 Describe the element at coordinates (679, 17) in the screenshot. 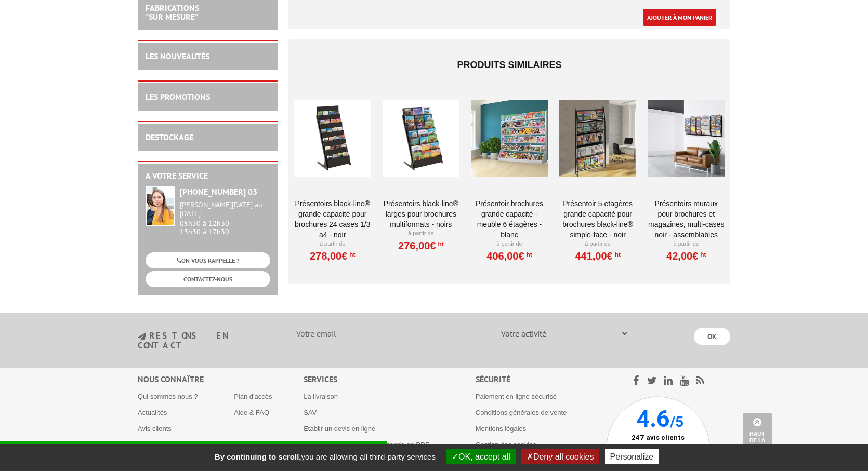

I see `a: Ajouter à mon panier` at that location.